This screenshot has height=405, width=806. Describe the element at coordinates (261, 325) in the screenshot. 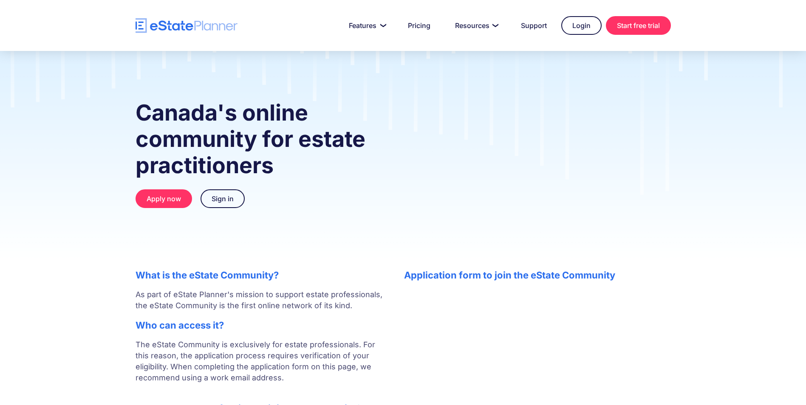

I see `h2: Who can access it?` at that location.